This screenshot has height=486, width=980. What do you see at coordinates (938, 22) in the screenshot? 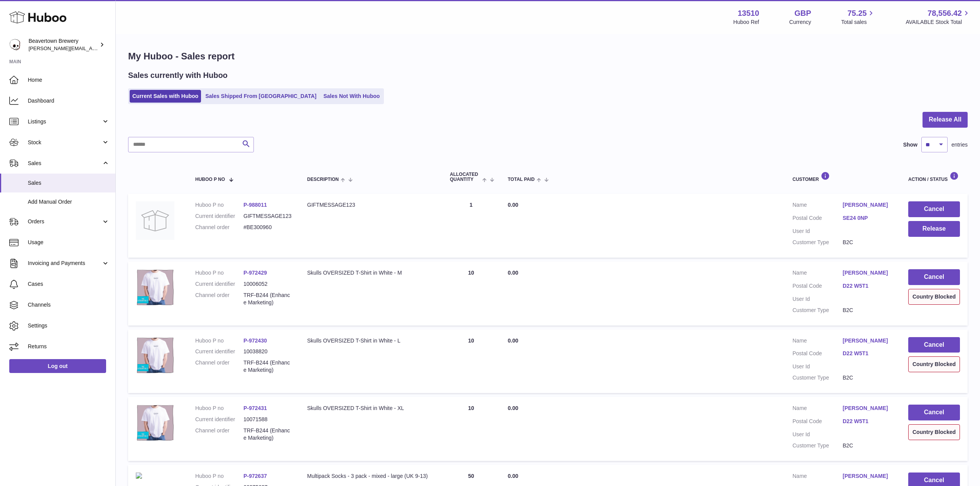
I see `span: AVAILABLE Stock Total` at bounding box center [938, 22].